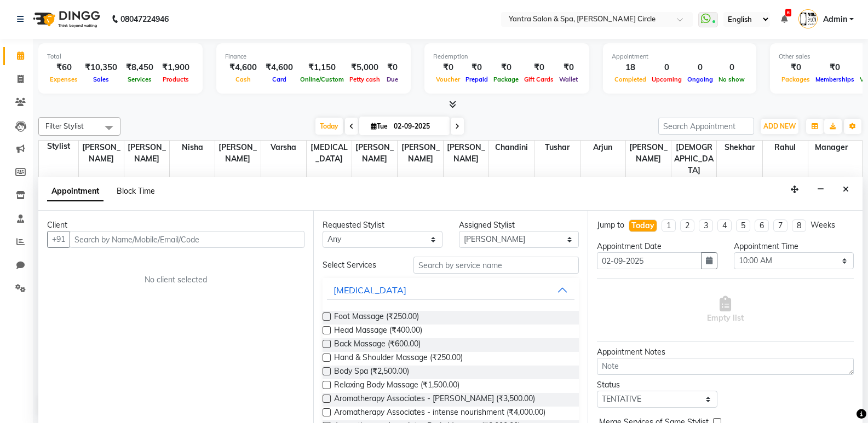 The image size is (868, 423). I want to click on div: Appointment Date, so click(657, 247).